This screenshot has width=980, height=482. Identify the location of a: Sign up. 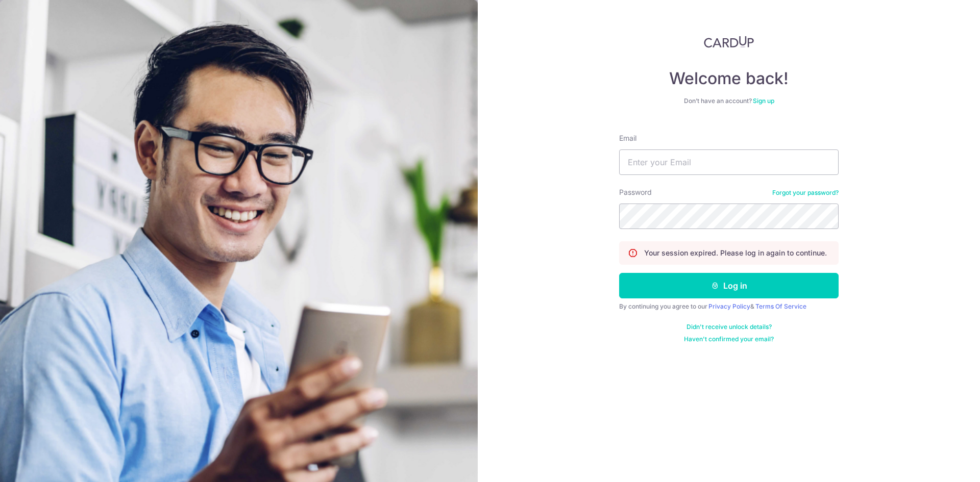
(763, 101).